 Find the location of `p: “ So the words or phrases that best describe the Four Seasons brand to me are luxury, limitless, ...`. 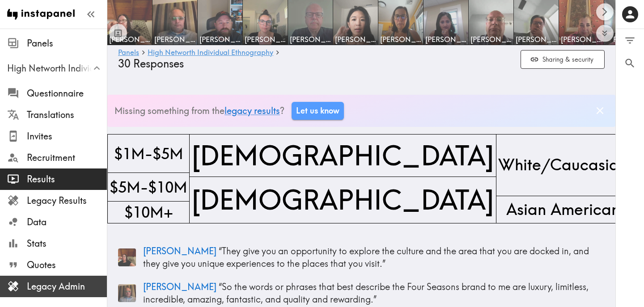

p: “ So the words or phrases that best describe the Four Seasons brand to me are luxury, limitless, ... is located at coordinates (374, 293).